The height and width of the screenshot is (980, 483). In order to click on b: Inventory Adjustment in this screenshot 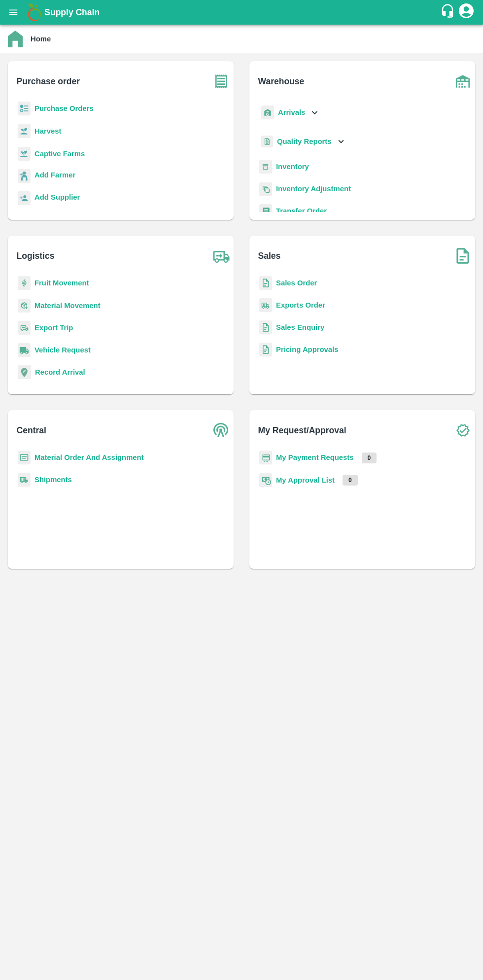, I will do `click(314, 189)`.